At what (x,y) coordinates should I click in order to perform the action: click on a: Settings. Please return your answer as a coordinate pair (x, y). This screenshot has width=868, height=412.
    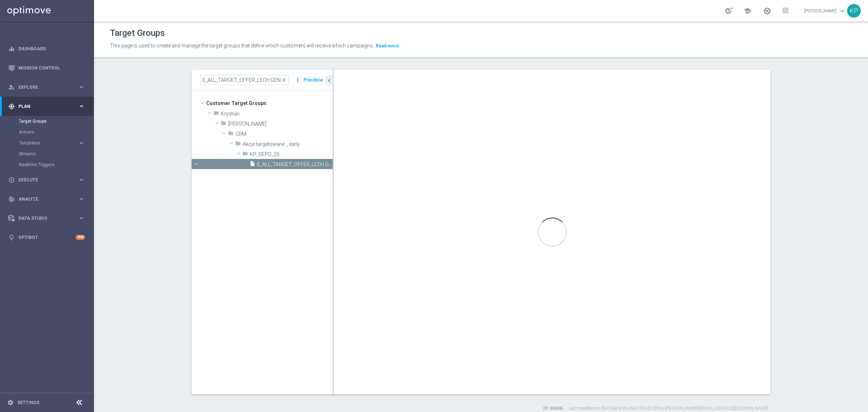
    Looking at the image, I should click on (28, 403).